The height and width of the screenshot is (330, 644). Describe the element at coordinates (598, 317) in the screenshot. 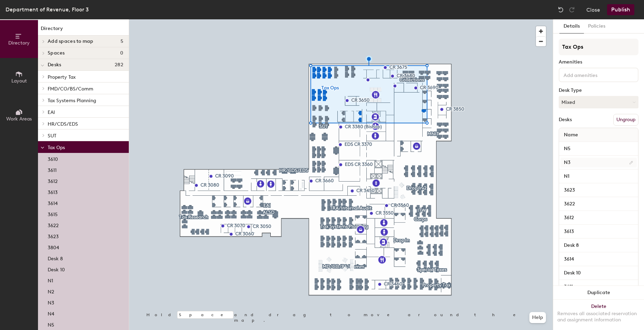

I see `div: Removes all associated reservation and assignment information` at that location.